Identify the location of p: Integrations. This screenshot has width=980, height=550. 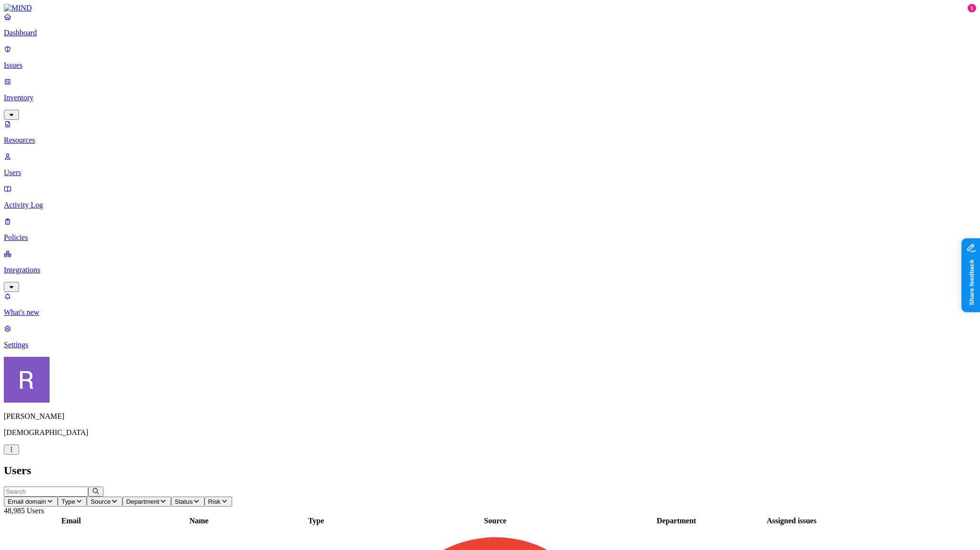
(490, 270).